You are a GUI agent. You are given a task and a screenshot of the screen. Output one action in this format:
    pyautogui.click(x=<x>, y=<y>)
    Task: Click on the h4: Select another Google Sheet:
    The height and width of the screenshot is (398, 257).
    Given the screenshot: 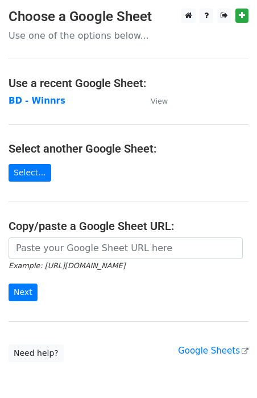 What is the action you would take?
    pyautogui.click(x=129, y=148)
    